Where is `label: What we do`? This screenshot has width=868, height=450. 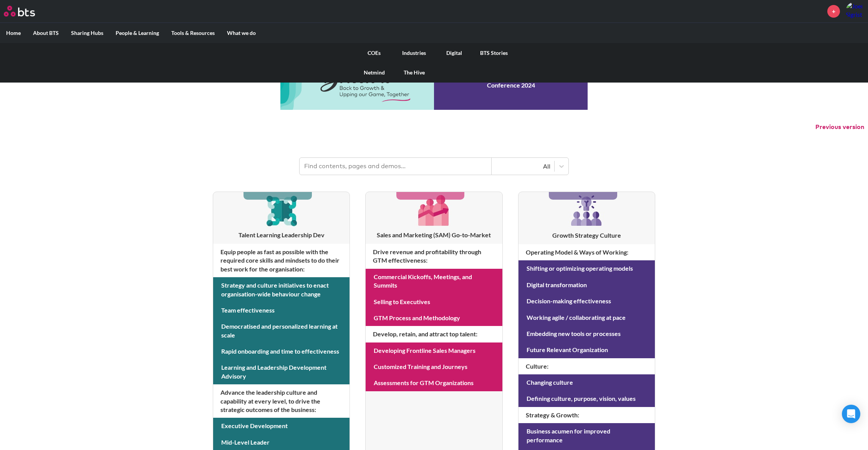
label: What we do is located at coordinates (241, 33).